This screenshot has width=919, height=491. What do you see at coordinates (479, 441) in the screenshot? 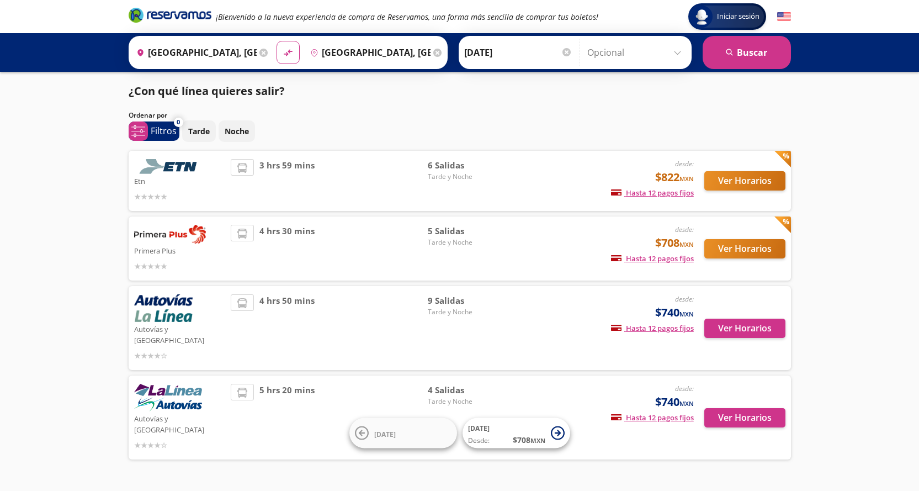
I see `span: Desde:` at bounding box center [479, 441].